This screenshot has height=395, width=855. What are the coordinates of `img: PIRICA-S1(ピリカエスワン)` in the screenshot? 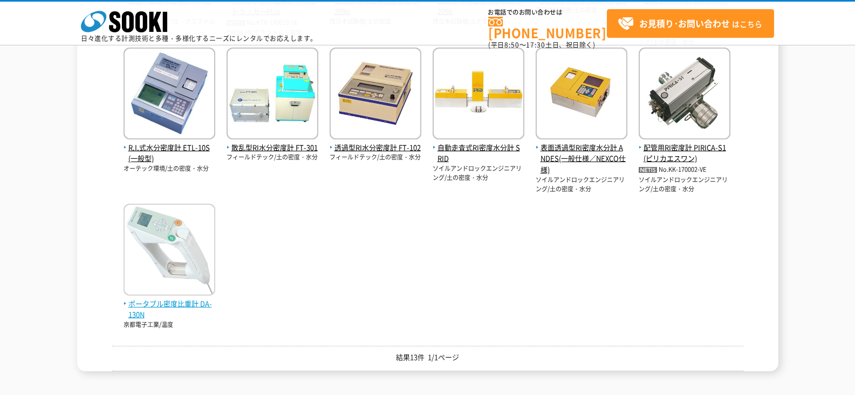 It's located at (685, 94).